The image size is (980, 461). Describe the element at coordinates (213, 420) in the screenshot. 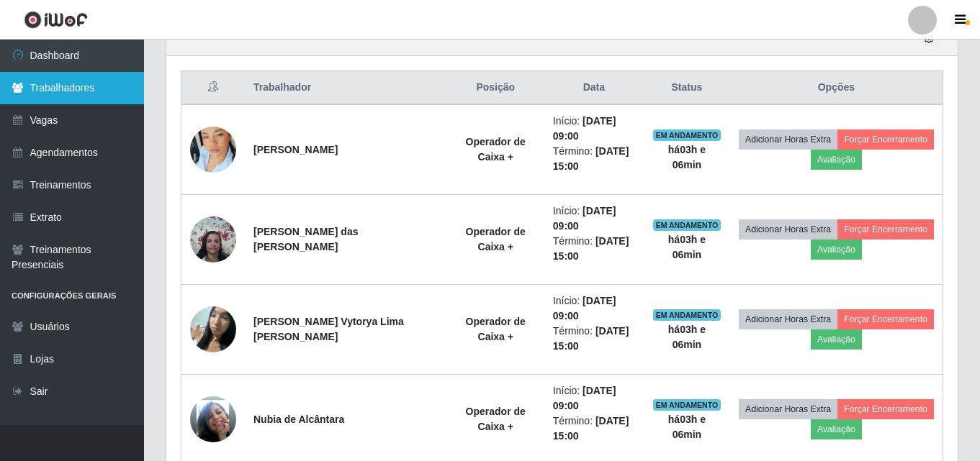

I see `img: 1743966945864.jpeg` at that location.